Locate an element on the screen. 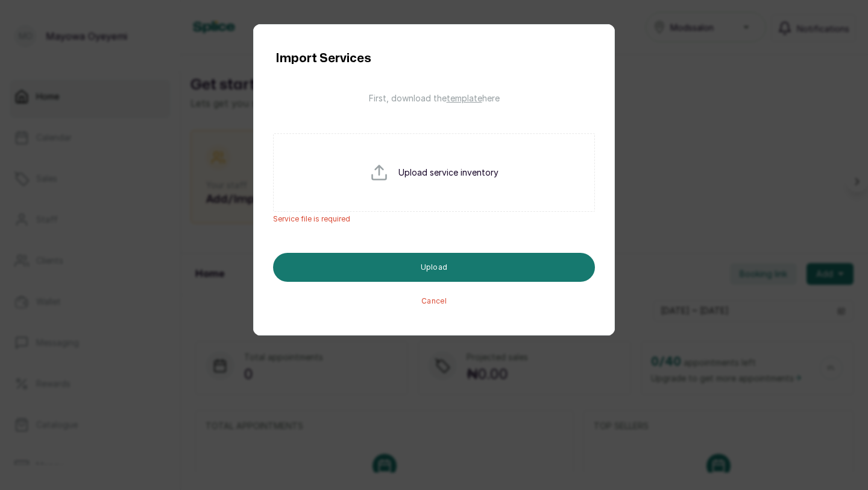 This screenshot has height=490, width=868. button: Upload is located at coordinates (434, 268).